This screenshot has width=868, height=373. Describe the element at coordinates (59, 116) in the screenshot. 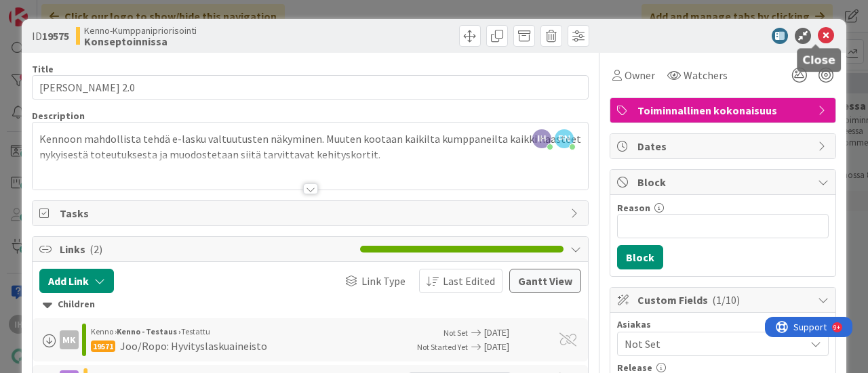

I see `span: Description` at that location.